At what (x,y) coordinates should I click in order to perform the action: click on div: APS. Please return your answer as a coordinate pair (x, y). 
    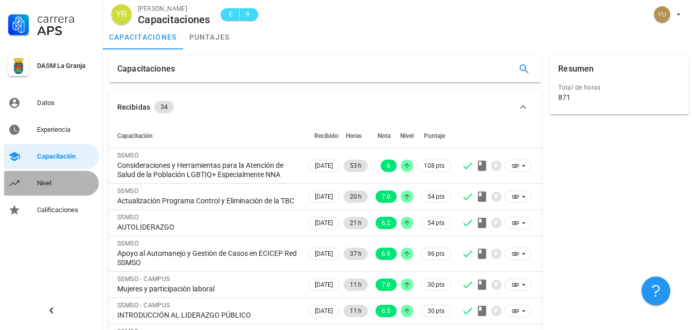
    Looking at the image, I should click on (66, 31).